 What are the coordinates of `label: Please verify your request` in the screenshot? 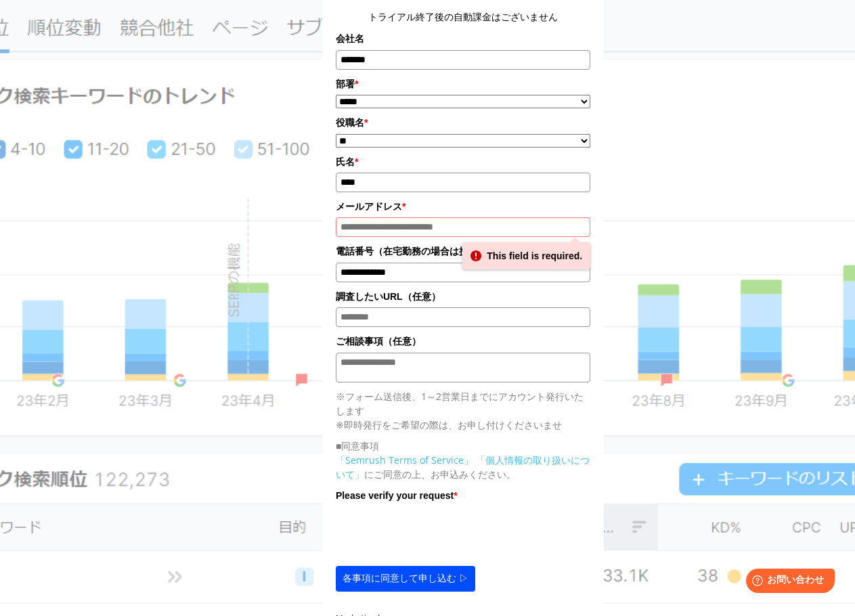 It's located at (464, 496).